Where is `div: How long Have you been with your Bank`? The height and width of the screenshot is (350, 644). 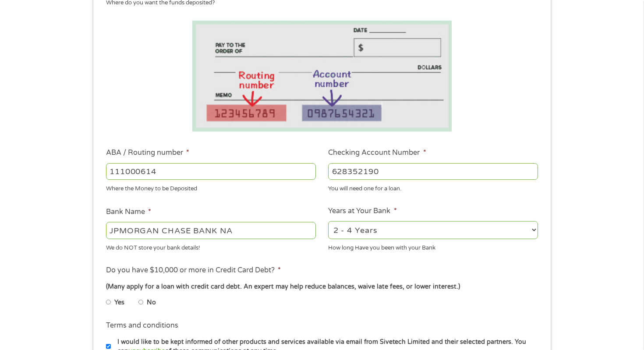 div: How long Have you been with your Bank is located at coordinates (433, 246).